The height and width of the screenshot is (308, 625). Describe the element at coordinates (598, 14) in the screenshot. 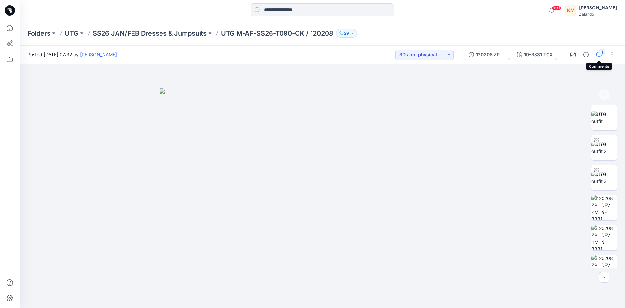

I see `div: Zalando` at that location.